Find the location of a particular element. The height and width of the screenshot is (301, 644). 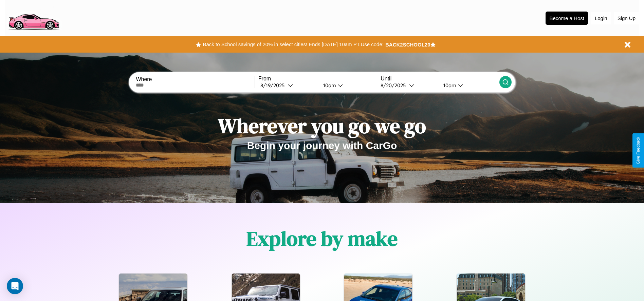

button: Become a Host is located at coordinates (567, 18).